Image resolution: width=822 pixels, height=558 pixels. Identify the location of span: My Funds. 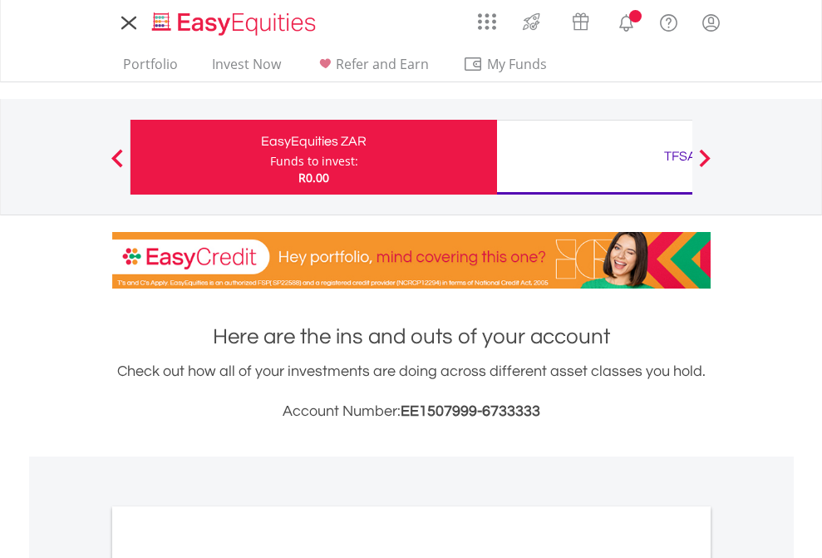
(517, 64).